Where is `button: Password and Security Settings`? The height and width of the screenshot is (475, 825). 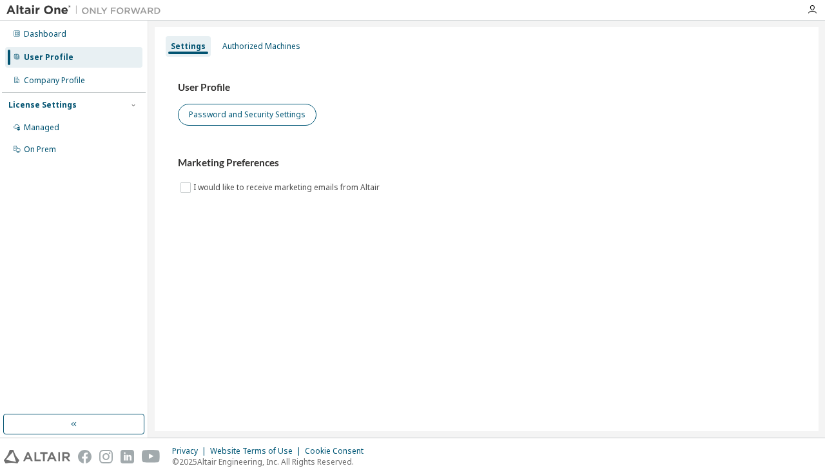
button: Password and Security Settings is located at coordinates (247, 115).